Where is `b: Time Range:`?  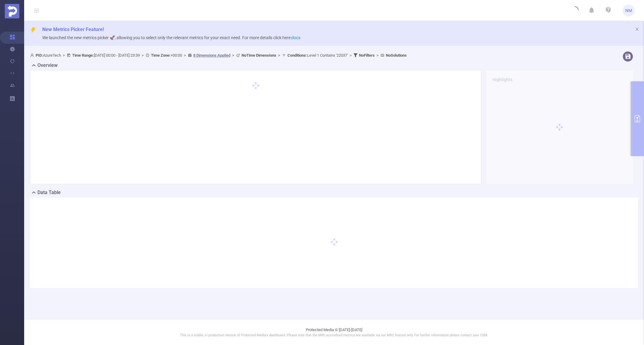 b: Time Range: is located at coordinates (83, 56).